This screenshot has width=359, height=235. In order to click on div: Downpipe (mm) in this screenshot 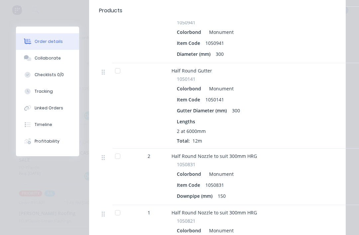, I will do `click(196, 196)`.